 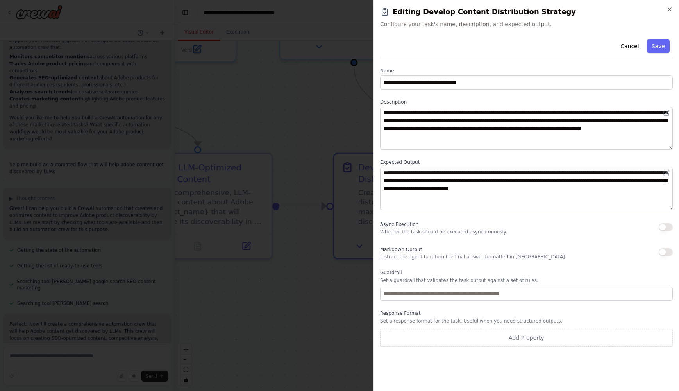 What do you see at coordinates (401, 249) in the screenshot?
I see `span: Markdown Output` at bounding box center [401, 249].